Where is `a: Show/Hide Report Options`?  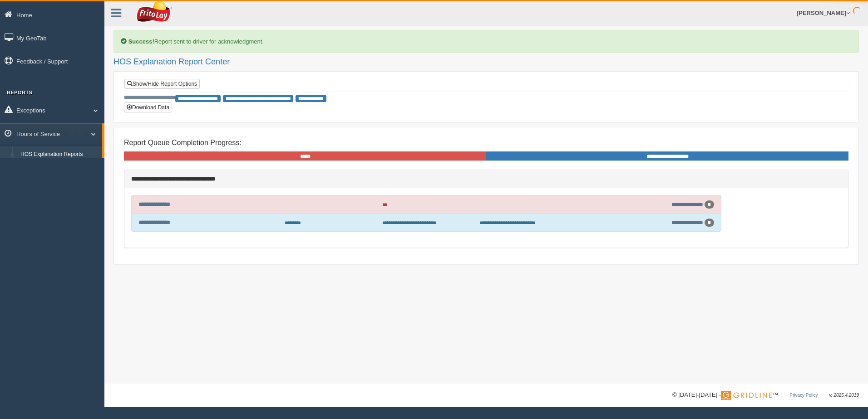
a: Show/Hide Report Options is located at coordinates (162, 84).